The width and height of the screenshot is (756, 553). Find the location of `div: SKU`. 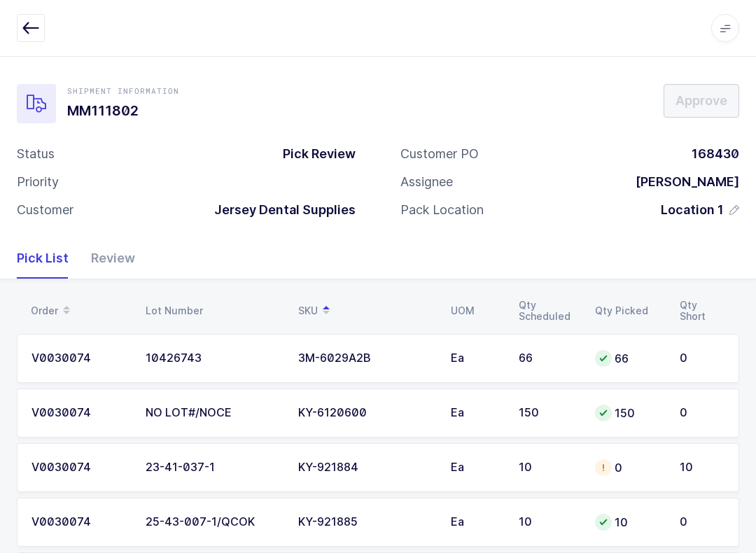

div: SKU is located at coordinates (366, 311).